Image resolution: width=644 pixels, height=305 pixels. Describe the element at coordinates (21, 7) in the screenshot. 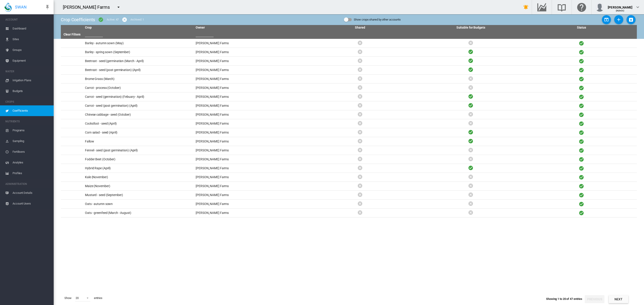

I see `span: SWAN` at that location.